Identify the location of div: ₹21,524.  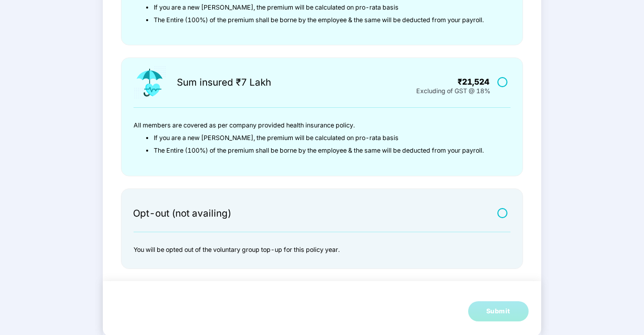
(447, 83).